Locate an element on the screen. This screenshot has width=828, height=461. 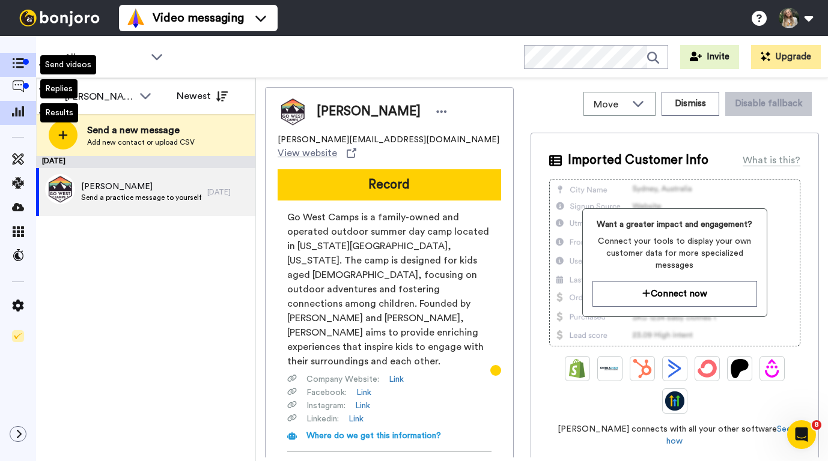
span: 8 is located at coordinates (816, 425).